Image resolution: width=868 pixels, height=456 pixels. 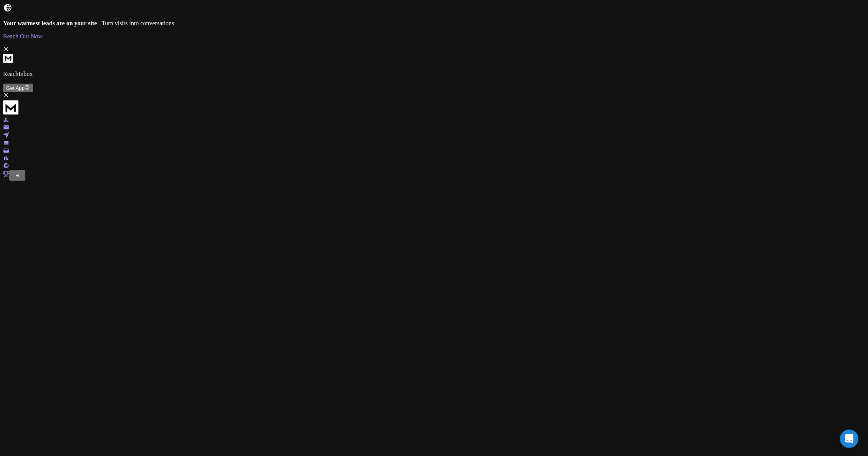 What do you see at coordinates (434, 36) in the screenshot?
I see `p: Reach Out Now` at bounding box center [434, 36].